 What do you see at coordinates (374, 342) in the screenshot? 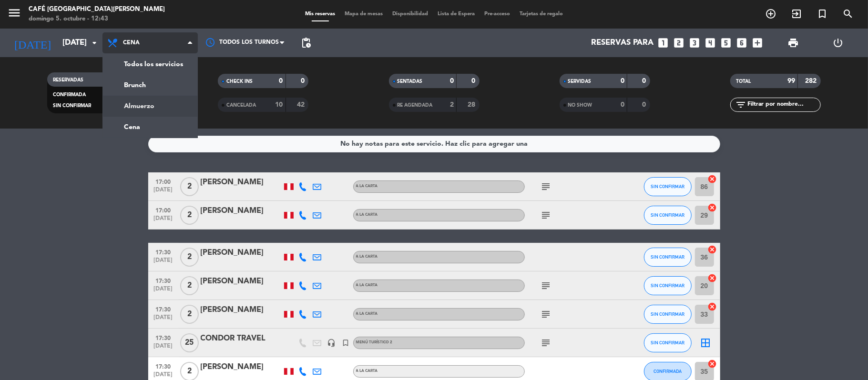
I see `span: Menú turístico 2` at bounding box center [374, 342].